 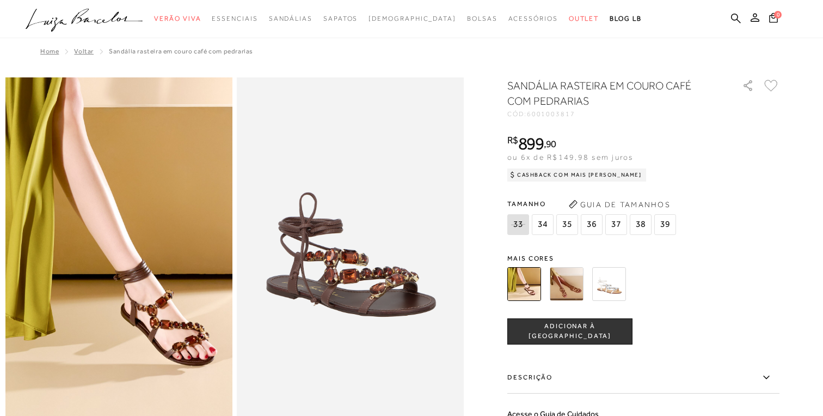 I want to click on a: Voltar, so click(x=84, y=51).